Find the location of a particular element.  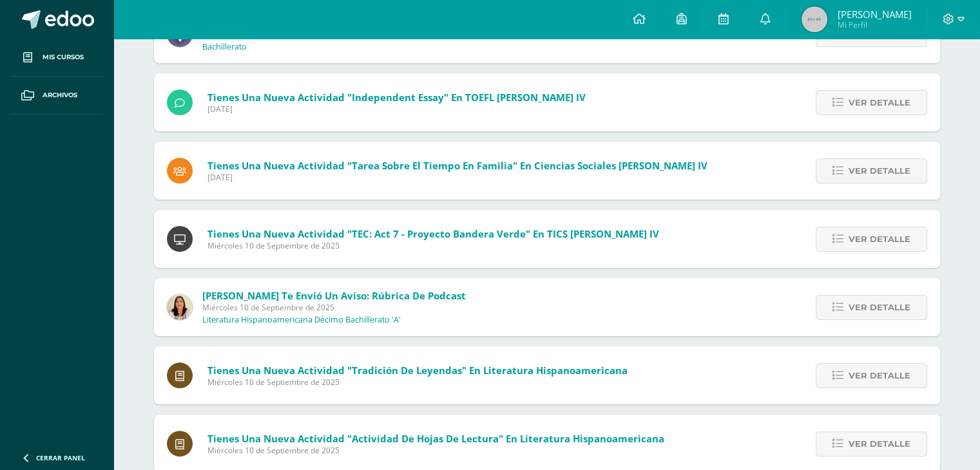

span: Mi Perfil is located at coordinates (874, 24).